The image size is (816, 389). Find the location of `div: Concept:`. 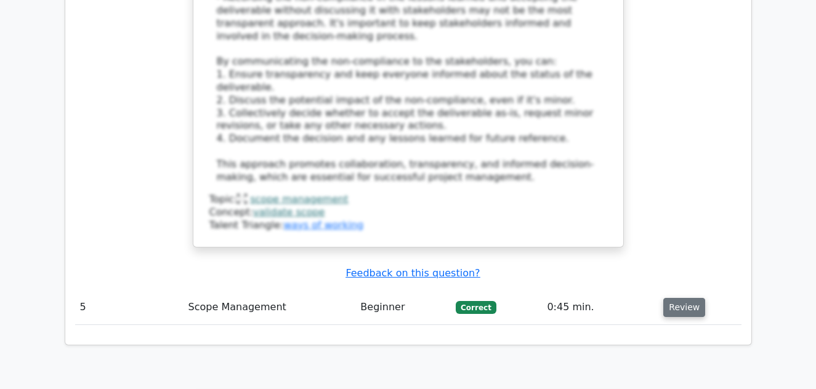

div: Concept: is located at coordinates (408, 212).